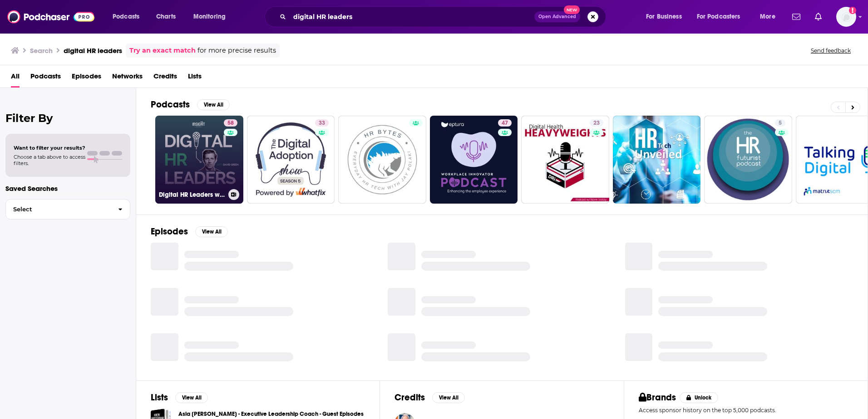 The height and width of the screenshot is (419, 868). Describe the element at coordinates (189, 231) in the screenshot. I see `a: EpisodesView All` at that location.